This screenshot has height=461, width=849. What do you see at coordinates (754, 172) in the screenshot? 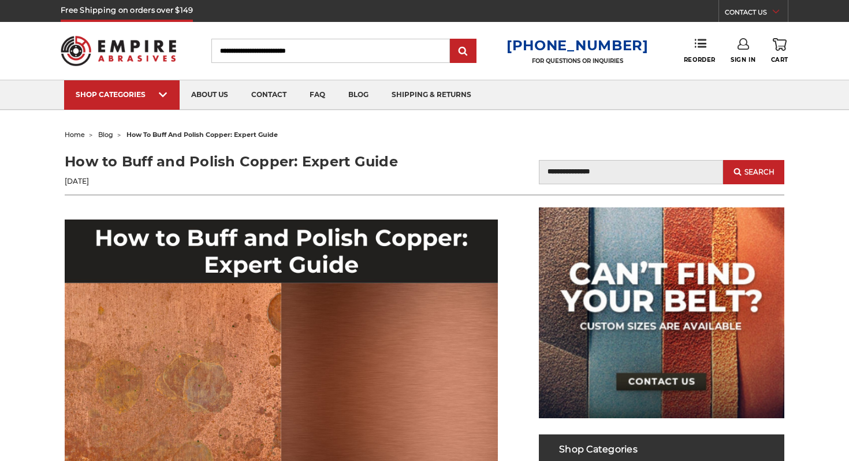
I see `button: Search` at bounding box center [754, 172].